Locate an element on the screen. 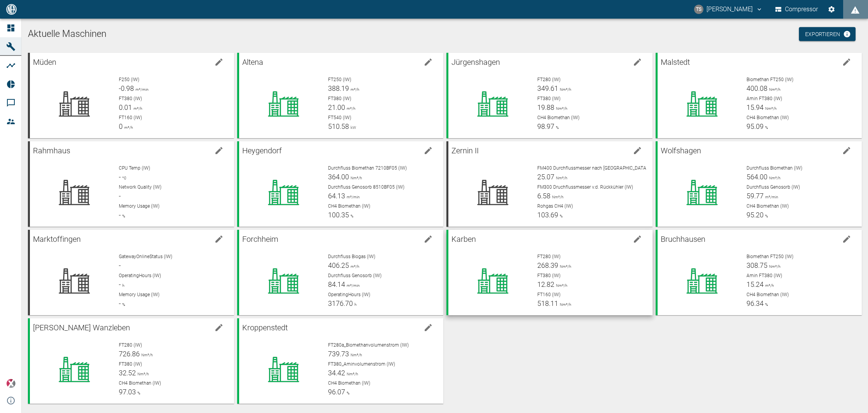 The width and height of the screenshot is (868, 413). span: 96.34 is located at coordinates (755, 303).